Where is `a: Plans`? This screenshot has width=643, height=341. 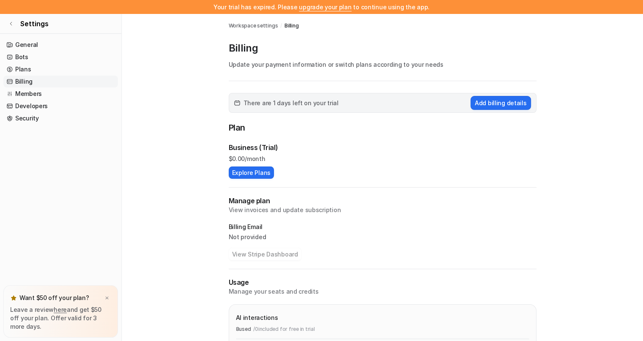 a: Plans is located at coordinates (60, 69).